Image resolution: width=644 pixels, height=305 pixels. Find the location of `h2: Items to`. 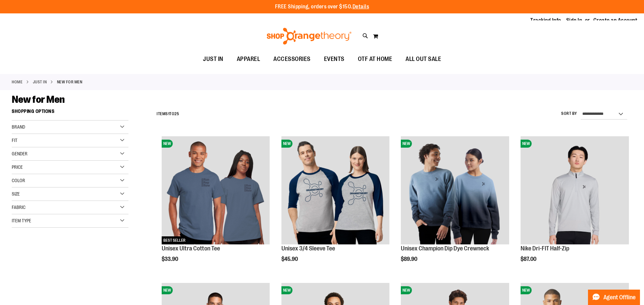

h2: Items to is located at coordinates (168, 114).